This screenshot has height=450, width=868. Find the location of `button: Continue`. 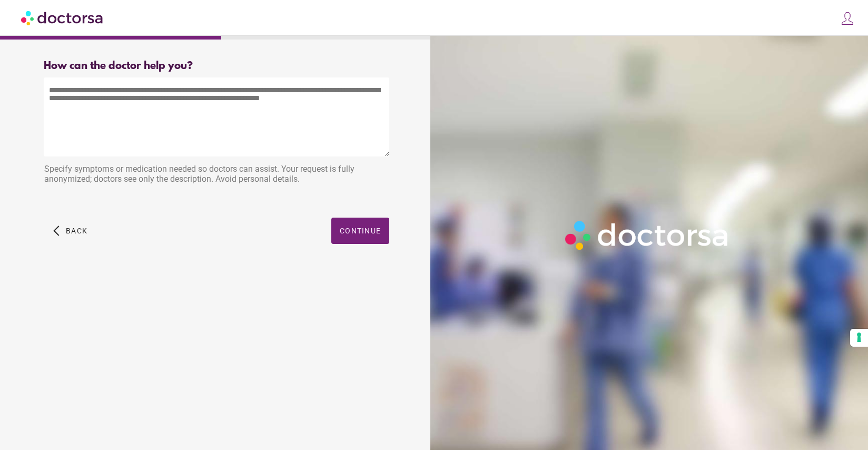

button: Continue is located at coordinates (360, 231).